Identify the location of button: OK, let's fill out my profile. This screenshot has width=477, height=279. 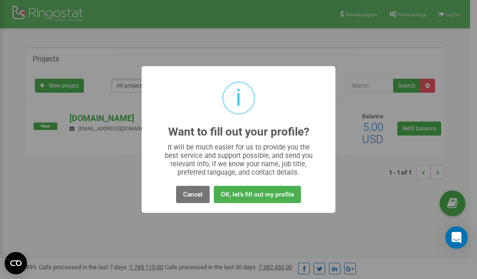
(257, 194).